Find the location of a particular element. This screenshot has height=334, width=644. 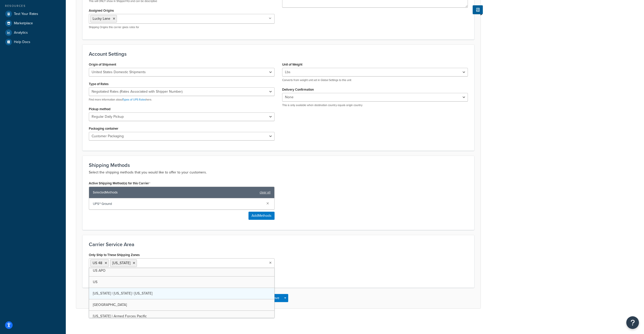

span: Selected Methods is located at coordinates (175, 192).